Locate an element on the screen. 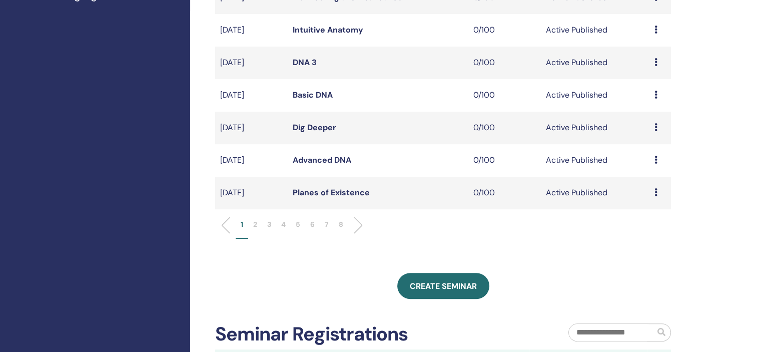 The image size is (761, 352). a: Intuitive Anatomy is located at coordinates (328, 30).